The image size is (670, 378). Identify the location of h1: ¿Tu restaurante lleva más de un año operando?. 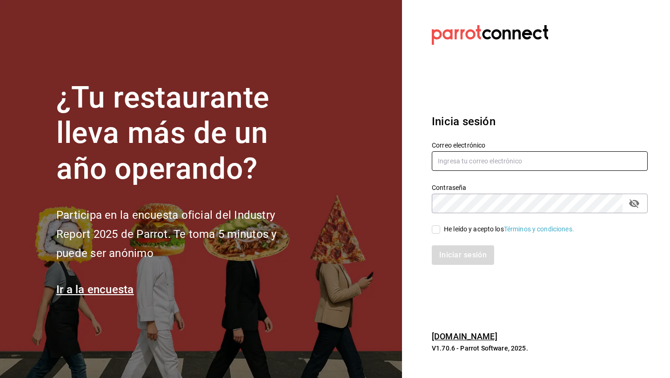
(182, 134).